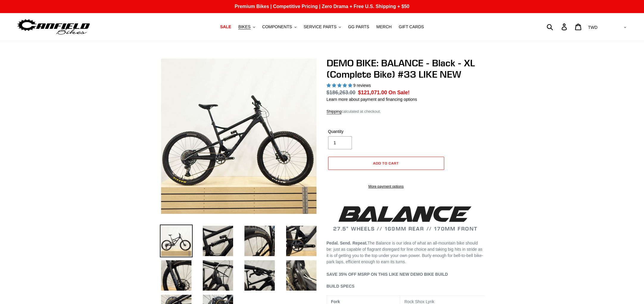 This screenshot has height=304, width=644. What do you see at coordinates (244, 27) in the screenshot?
I see `span: BIKES` at bounding box center [244, 27].